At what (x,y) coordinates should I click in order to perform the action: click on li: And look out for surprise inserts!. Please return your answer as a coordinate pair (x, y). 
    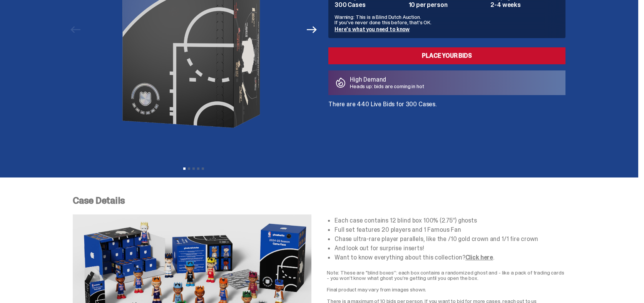
    Looking at the image, I should click on (450, 248).